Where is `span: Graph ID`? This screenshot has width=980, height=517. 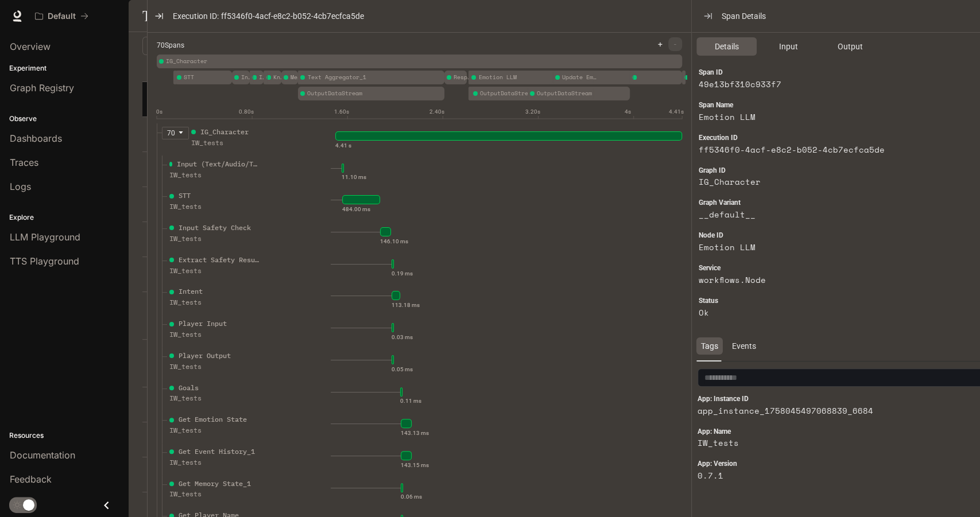
span: Graph ID is located at coordinates (712, 171).